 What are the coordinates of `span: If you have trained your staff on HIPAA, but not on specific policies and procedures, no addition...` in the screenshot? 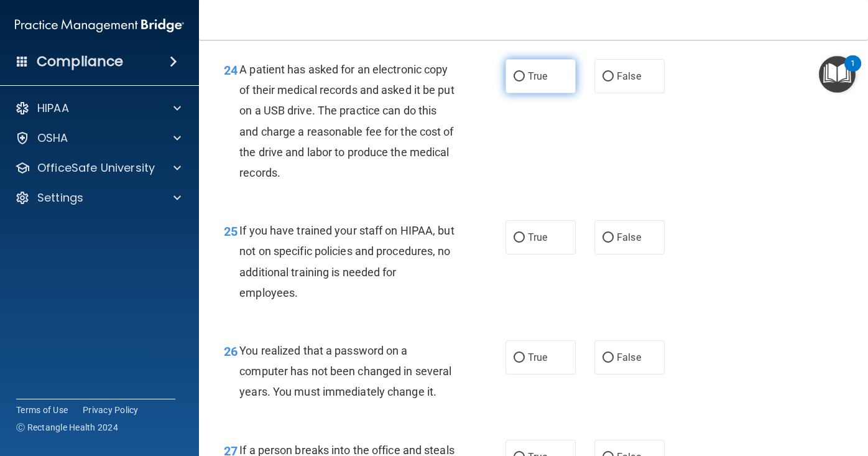 It's located at (347, 261).